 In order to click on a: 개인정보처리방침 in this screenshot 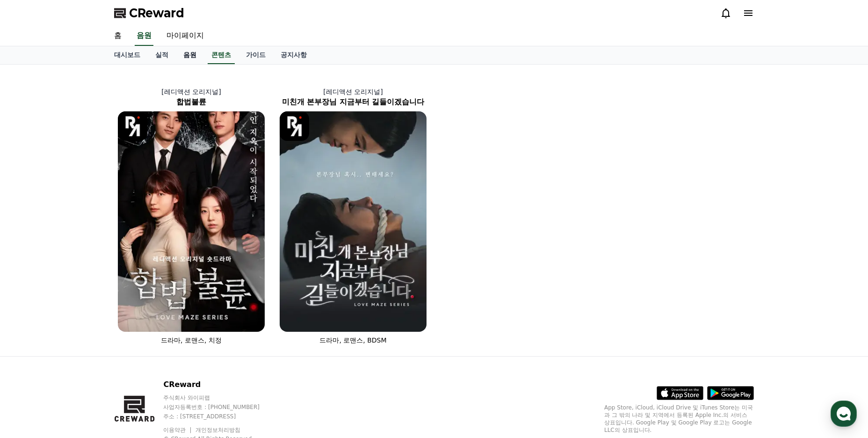, I will do `click(218, 429)`.